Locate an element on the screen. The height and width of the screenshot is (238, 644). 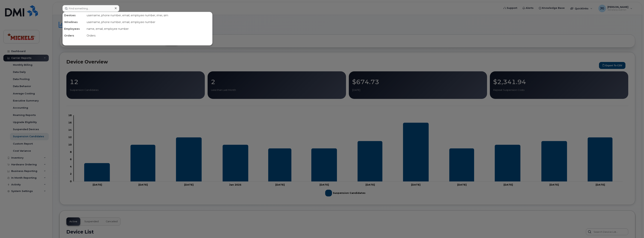
div: name, email, employee number is located at coordinates (149, 29).